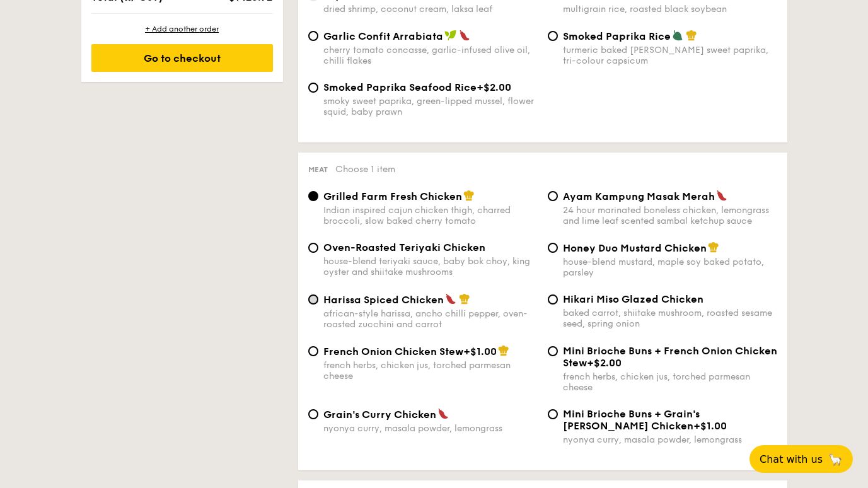 Image resolution: width=868 pixels, height=488 pixels. I want to click on input: Mini Brioche Buns + French Onion Chicken Stew+$2.00french herbs, chicken jus, torched parmesan ch..., so click(553, 351).